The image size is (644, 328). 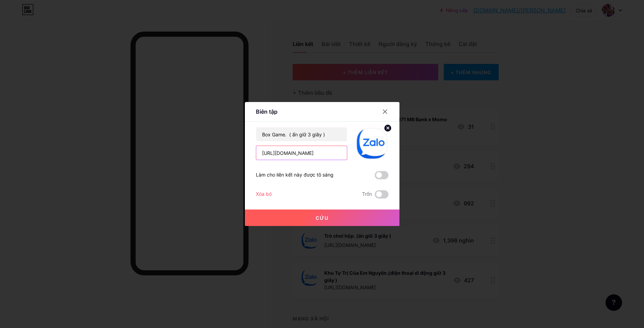 What do you see at coordinates (367, 194) in the screenshot?
I see `font: Trốn` at bounding box center [367, 194].